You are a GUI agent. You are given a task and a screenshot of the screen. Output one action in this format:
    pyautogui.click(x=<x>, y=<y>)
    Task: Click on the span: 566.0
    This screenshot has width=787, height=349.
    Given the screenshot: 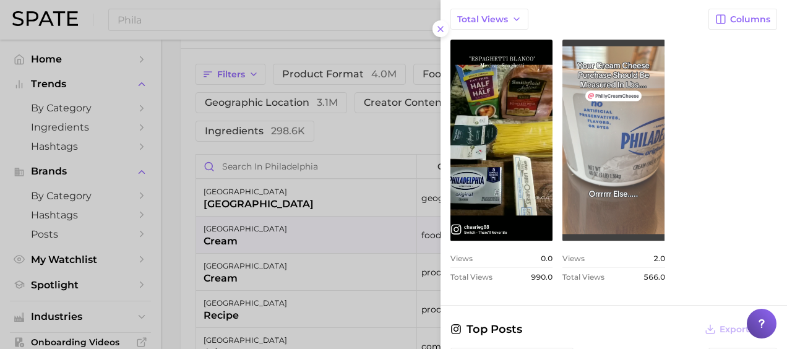 What is the action you would take?
    pyautogui.click(x=654, y=277)
    